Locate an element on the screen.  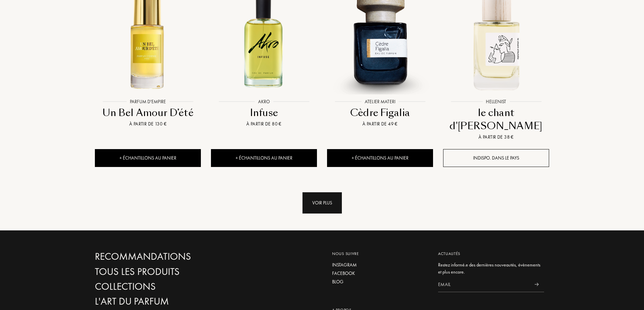
div: Recommandations is located at coordinates (167, 256).